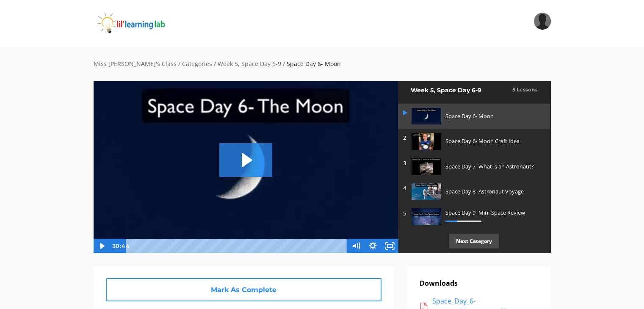  I want to click on button: Show settings menu, so click(373, 246).